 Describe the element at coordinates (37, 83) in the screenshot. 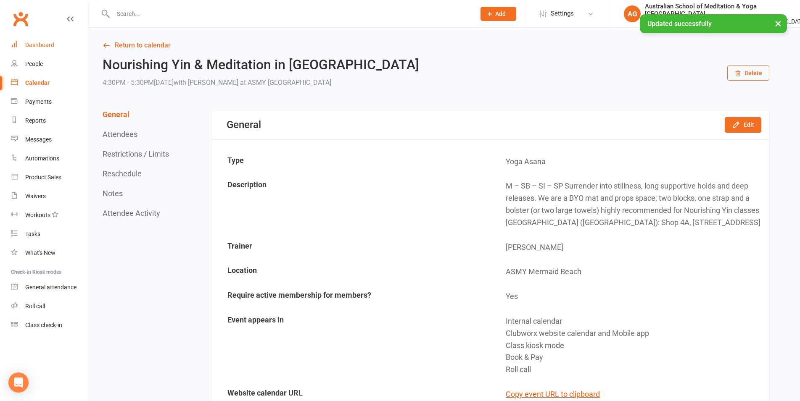

I see `div: Calendar` at that location.